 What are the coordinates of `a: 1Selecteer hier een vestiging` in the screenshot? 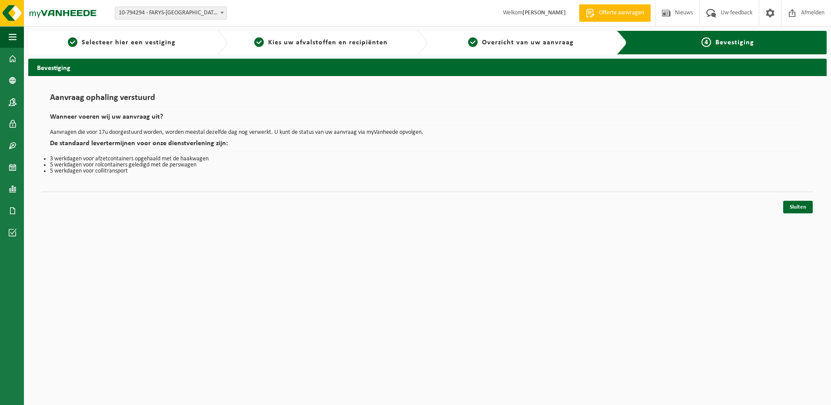 It's located at (121, 43).